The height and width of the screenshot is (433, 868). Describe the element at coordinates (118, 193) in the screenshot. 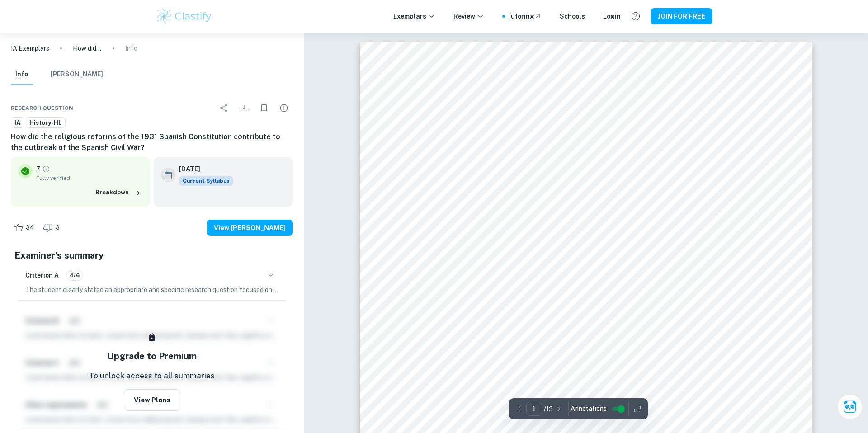

I see `button: Breakdown` at that location.